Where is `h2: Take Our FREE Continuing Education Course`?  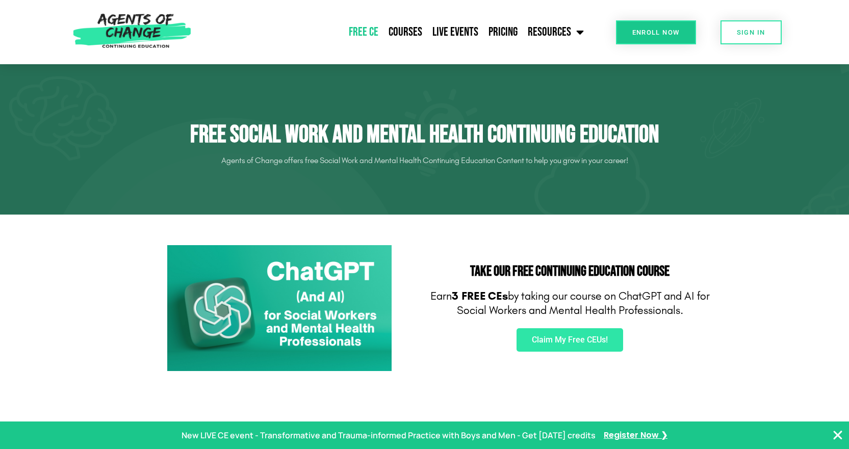
h2: Take Our FREE Continuing Education Course is located at coordinates (570, 272).